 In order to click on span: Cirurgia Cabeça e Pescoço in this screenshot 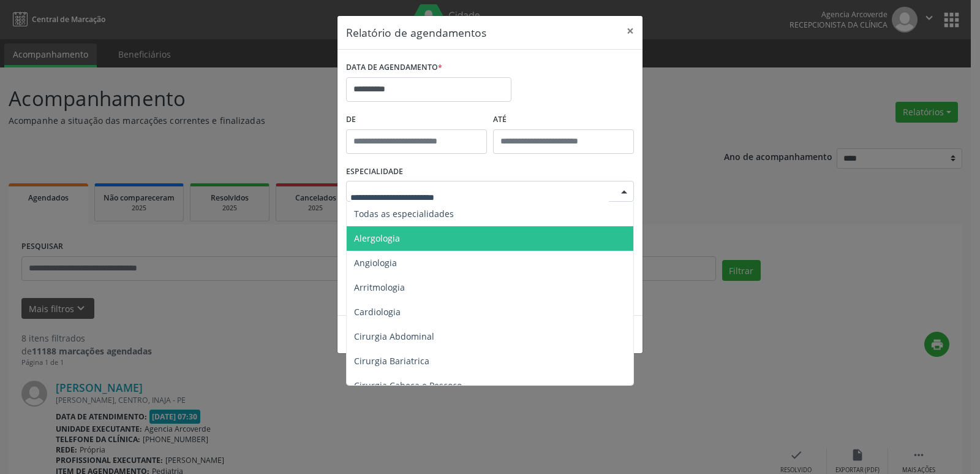, I will do `click(408, 385)`.